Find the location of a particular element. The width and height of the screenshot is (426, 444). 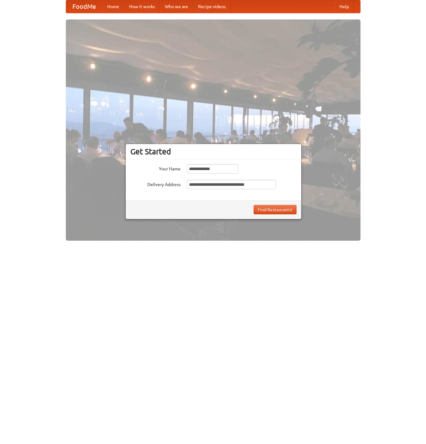

h3: Get Started is located at coordinates (214, 152).